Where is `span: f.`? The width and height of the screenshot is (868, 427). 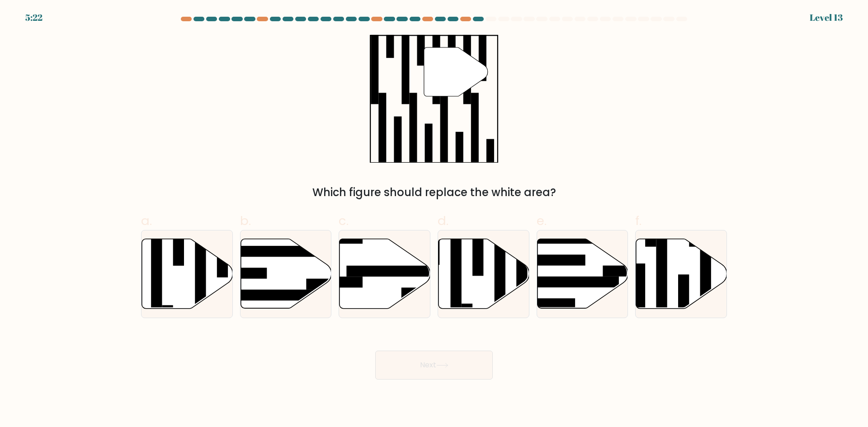 span: f. is located at coordinates (638, 221).